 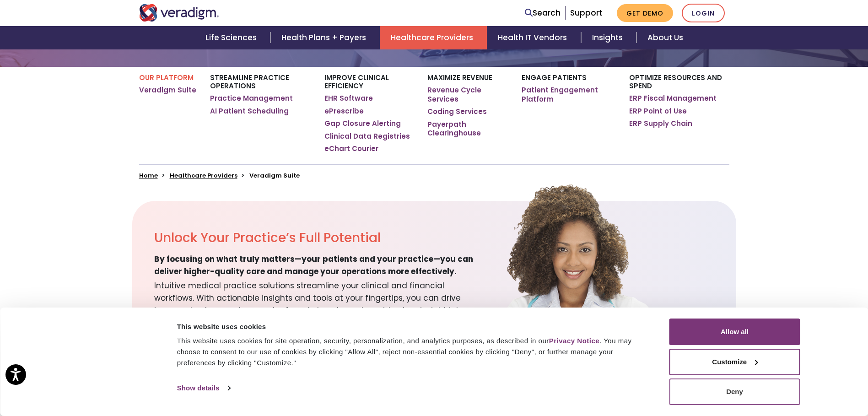 What do you see at coordinates (367, 137) in the screenshot?
I see `a: Clinical Data Registries` at bounding box center [367, 137].